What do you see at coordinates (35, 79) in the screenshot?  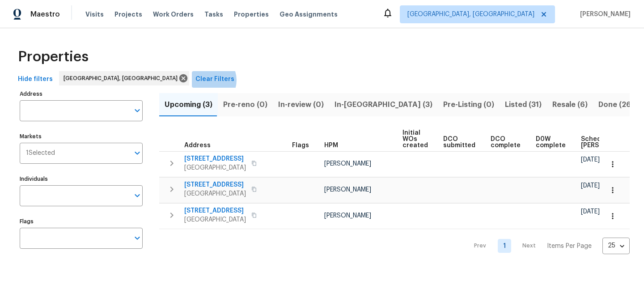 I see `button: Hide filters` at bounding box center [35, 79].